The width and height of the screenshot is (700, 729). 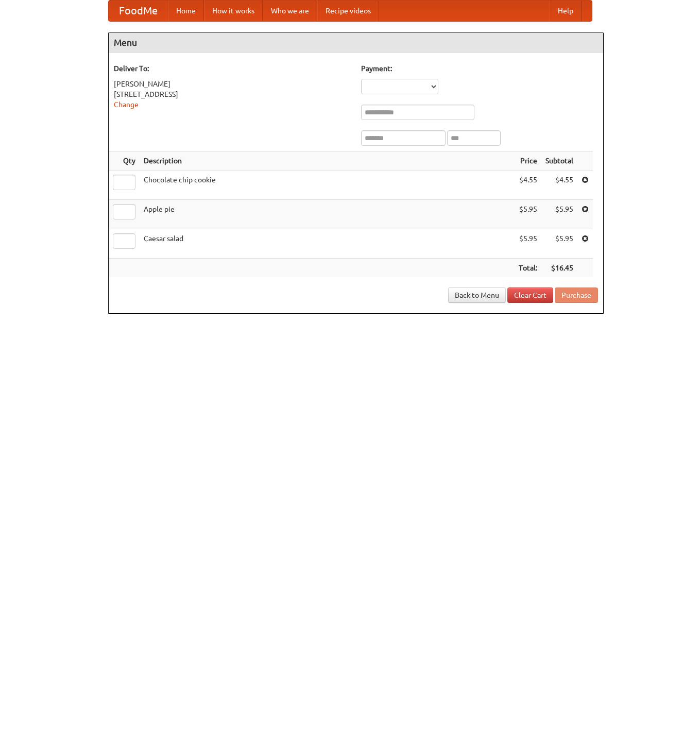 What do you see at coordinates (530, 296) in the screenshot?
I see `a: Clear Cart` at bounding box center [530, 296].